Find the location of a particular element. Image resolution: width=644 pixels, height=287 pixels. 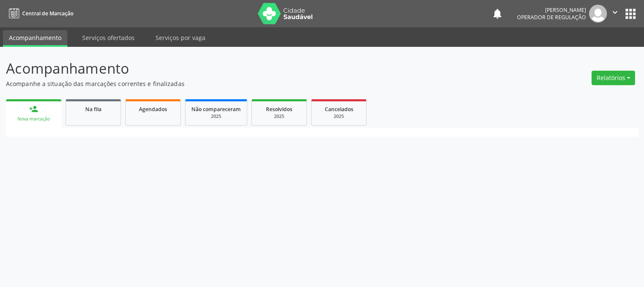

a: Central de Marcação is located at coordinates (40, 13).